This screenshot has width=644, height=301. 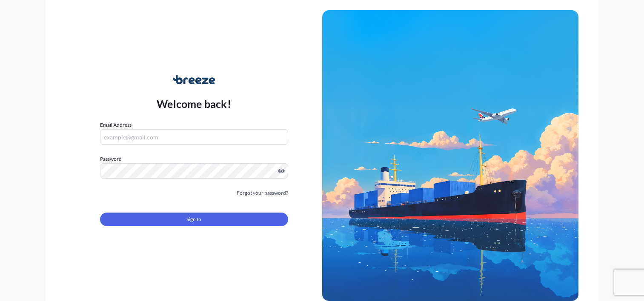 I want to click on a: Forgot your password?, so click(x=262, y=193).